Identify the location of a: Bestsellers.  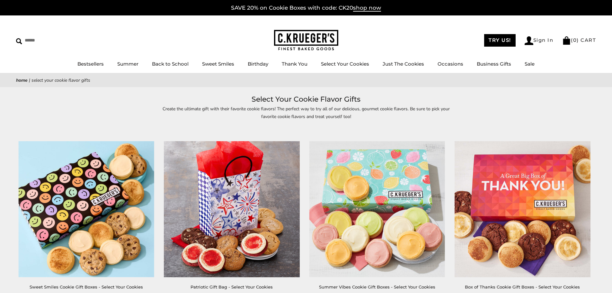
(91, 64).